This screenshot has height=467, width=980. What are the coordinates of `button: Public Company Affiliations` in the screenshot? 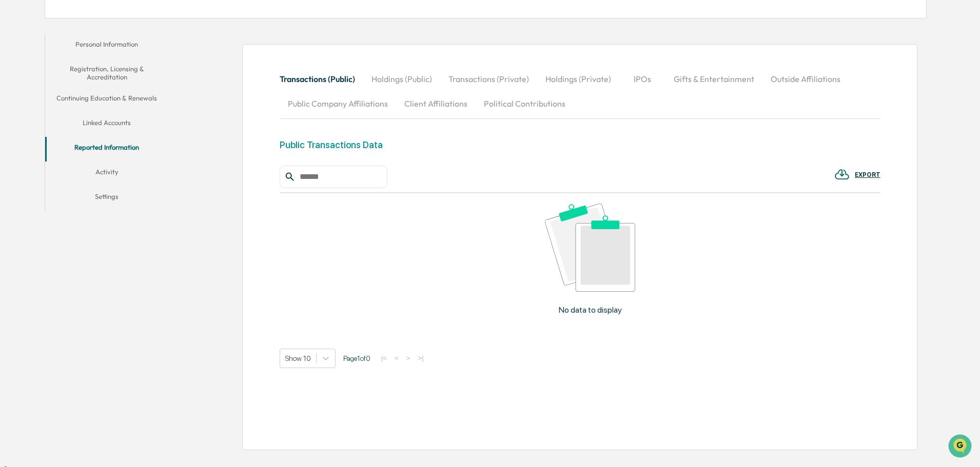 It's located at (337, 103).